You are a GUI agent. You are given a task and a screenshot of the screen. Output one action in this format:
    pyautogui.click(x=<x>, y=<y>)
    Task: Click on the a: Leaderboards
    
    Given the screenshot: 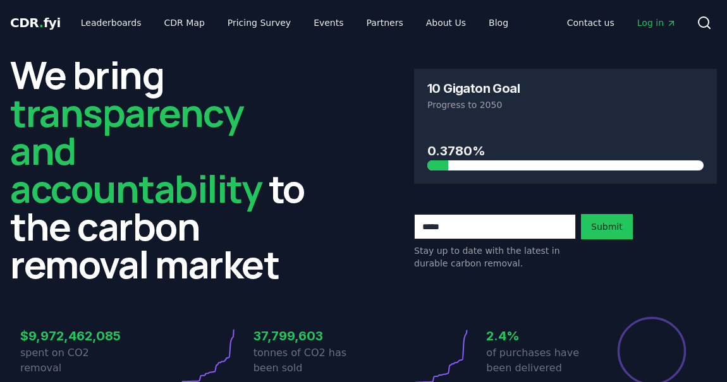 What is the action you would take?
    pyautogui.click(x=111, y=23)
    